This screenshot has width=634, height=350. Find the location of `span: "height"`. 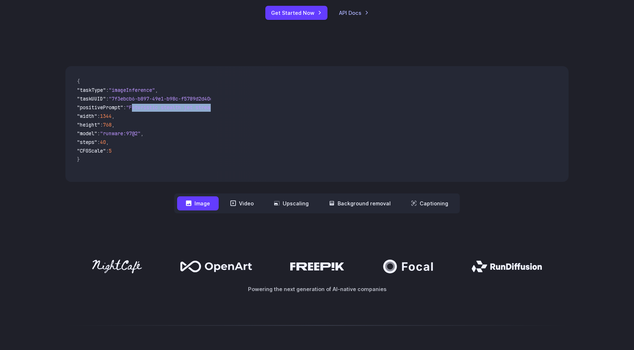

span: "height" is located at coordinates (88, 125).